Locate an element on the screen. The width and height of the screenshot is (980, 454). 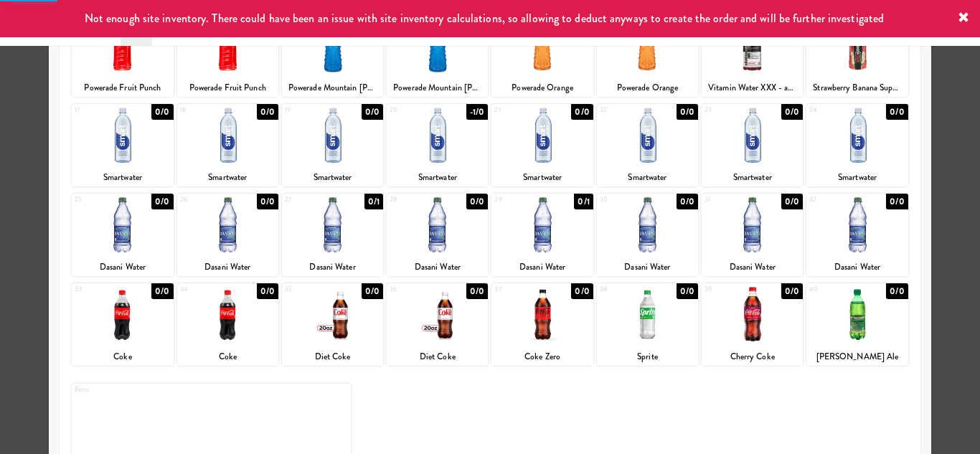
div: 25 is located at coordinates (98, 200).